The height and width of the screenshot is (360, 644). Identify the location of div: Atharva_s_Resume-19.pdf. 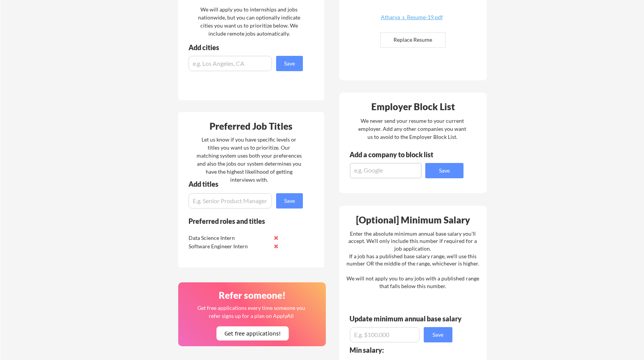
(412, 17).